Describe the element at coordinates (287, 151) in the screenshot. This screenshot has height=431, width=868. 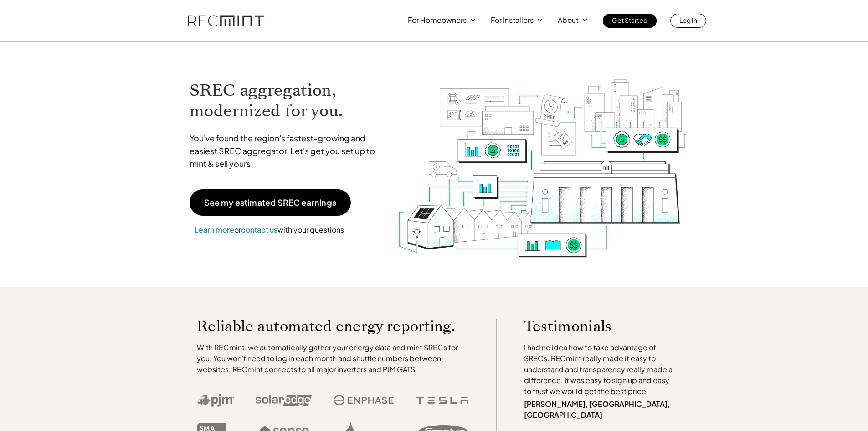
I see `p: You've found the region's fastest-growing and easiest SREC aggregator. Let's get you set up to mi...` at that location.